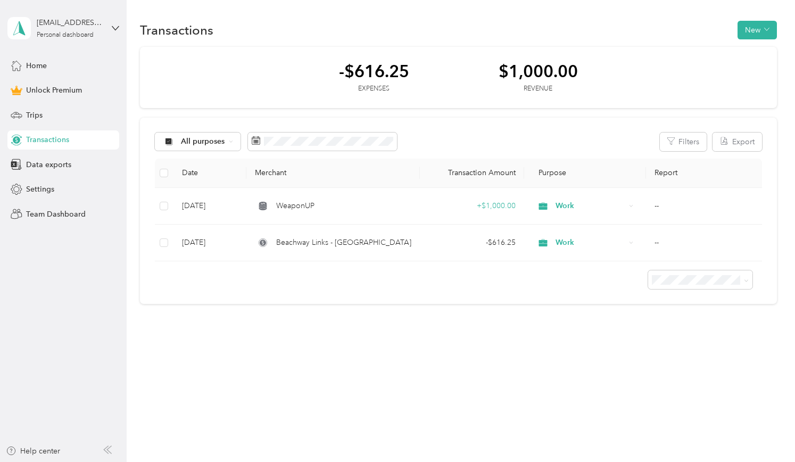  What do you see at coordinates (472, 206) in the screenshot?
I see `div: + $1,000.00` at bounding box center [472, 206].